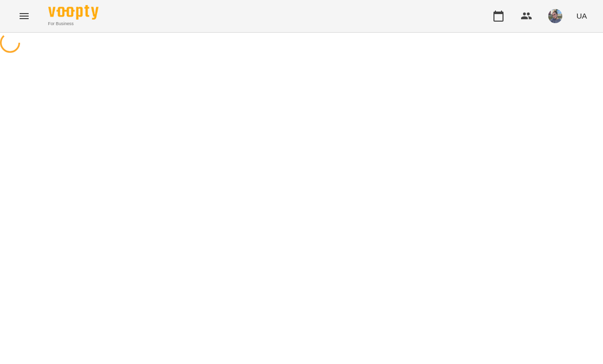  What do you see at coordinates (555, 16) in the screenshot?
I see `img: 12e81ef5014e817b1a9089eb975a08d3.jpeg` at bounding box center [555, 16].